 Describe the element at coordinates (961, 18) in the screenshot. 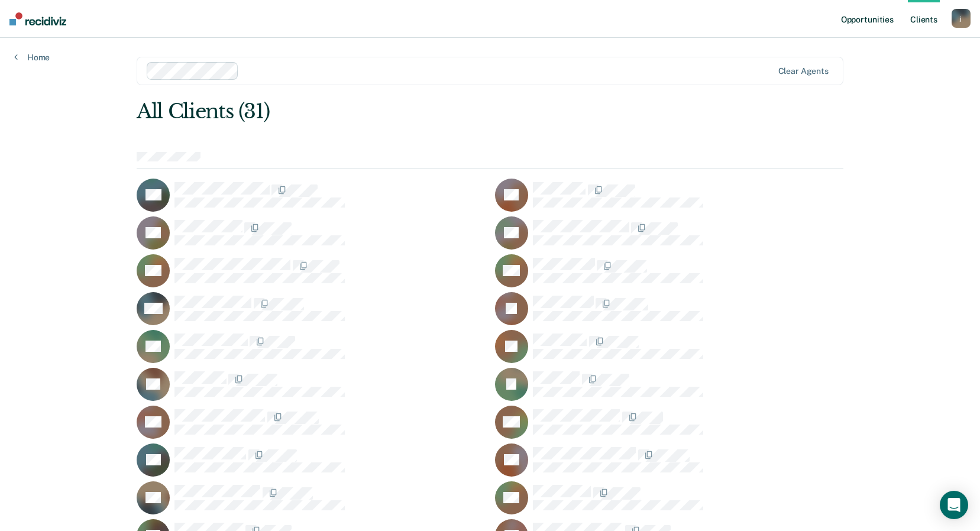

I see `button: j` at that location.